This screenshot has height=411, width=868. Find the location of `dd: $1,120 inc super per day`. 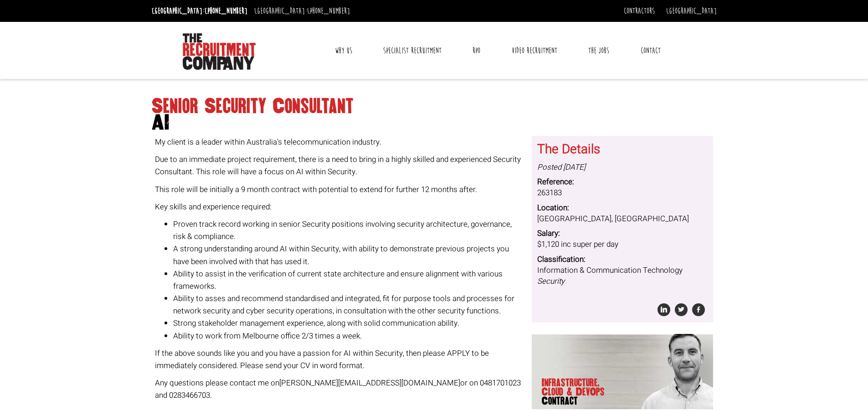

dd: $1,120 inc super per day is located at coordinates (623, 244).